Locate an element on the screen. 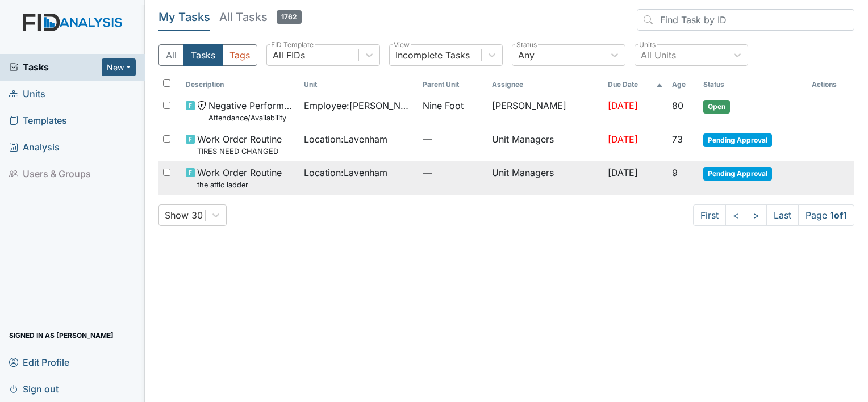 This screenshot has height=402, width=868. a: Last is located at coordinates (782, 215).